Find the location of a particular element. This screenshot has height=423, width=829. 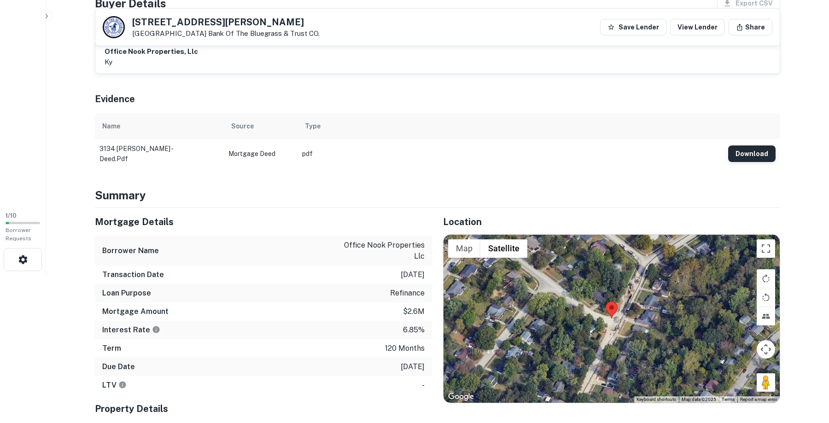

div: Name is located at coordinates (111, 126).